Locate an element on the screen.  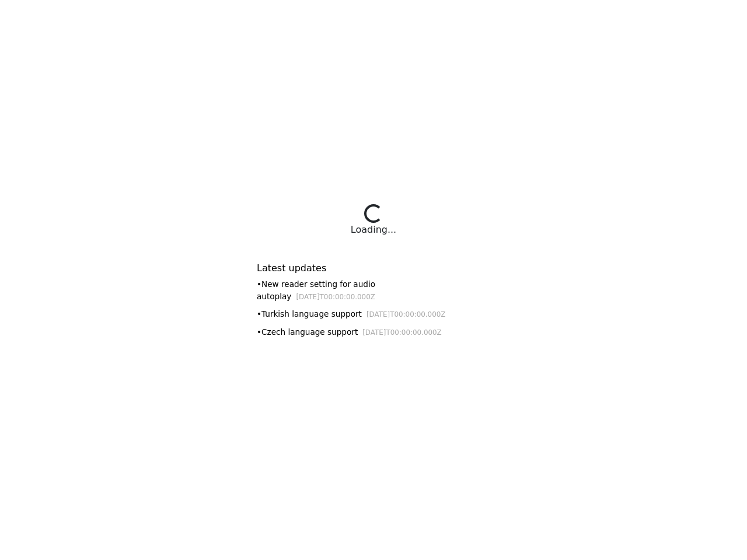
div: Loading... is located at coordinates (373, 230).